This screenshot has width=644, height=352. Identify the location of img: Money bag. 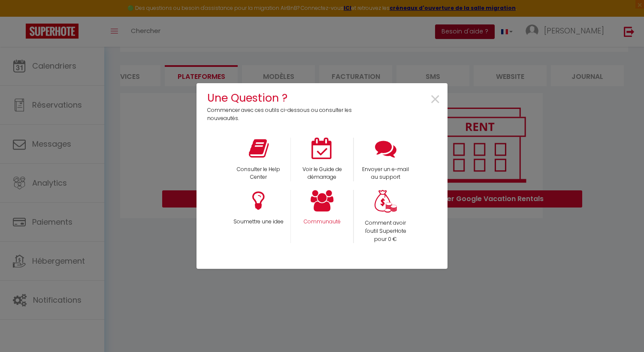
(386, 201).